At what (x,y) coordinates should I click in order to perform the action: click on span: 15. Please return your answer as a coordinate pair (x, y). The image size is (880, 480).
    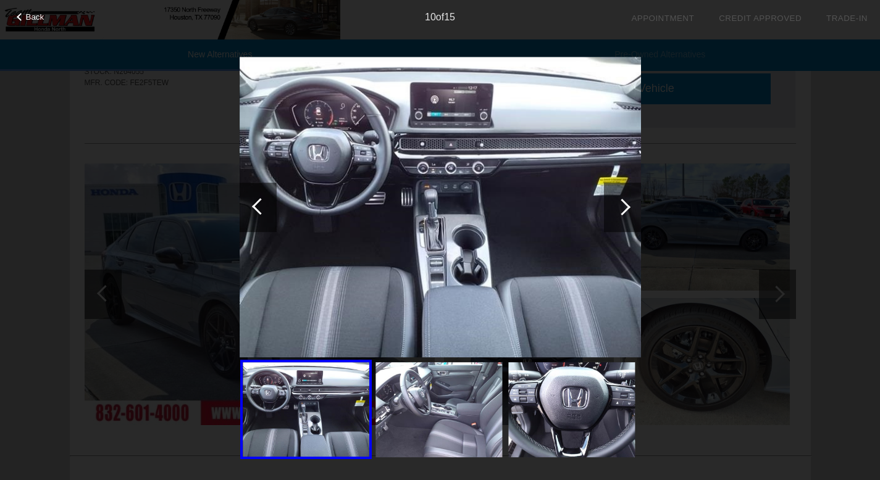
    Looking at the image, I should click on (450, 17).